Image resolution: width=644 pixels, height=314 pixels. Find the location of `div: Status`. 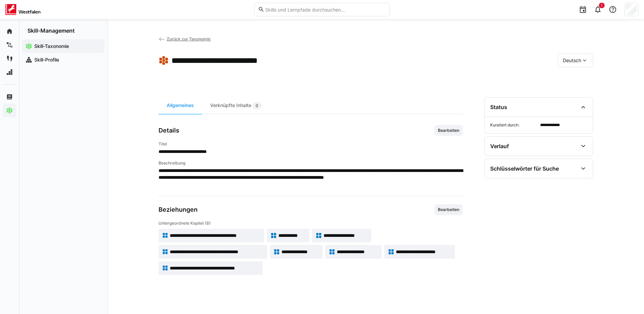

div: Status is located at coordinates (499, 107).